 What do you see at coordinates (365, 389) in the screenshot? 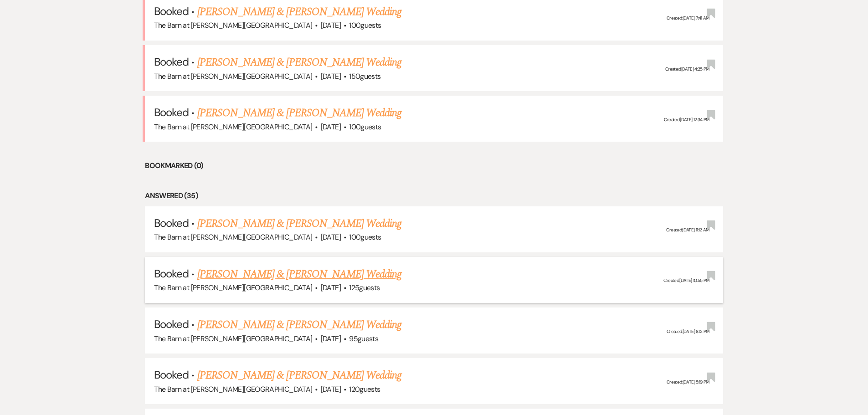
I see `span: 120 guests` at bounding box center [365, 389].